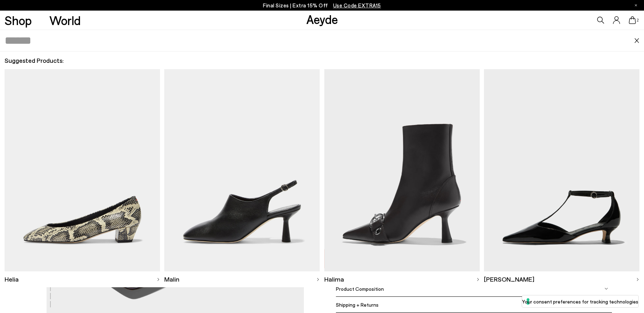 The height and width of the screenshot is (313, 644). Describe the element at coordinates (580, 301) in the screenshot. I see `button: Your consent preferences for tracking technologies` at that location.